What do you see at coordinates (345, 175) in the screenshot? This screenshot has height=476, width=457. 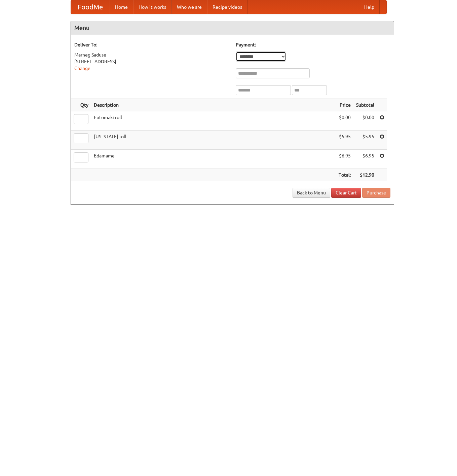 I see `th: Total:` at bounding box center [345, 175].